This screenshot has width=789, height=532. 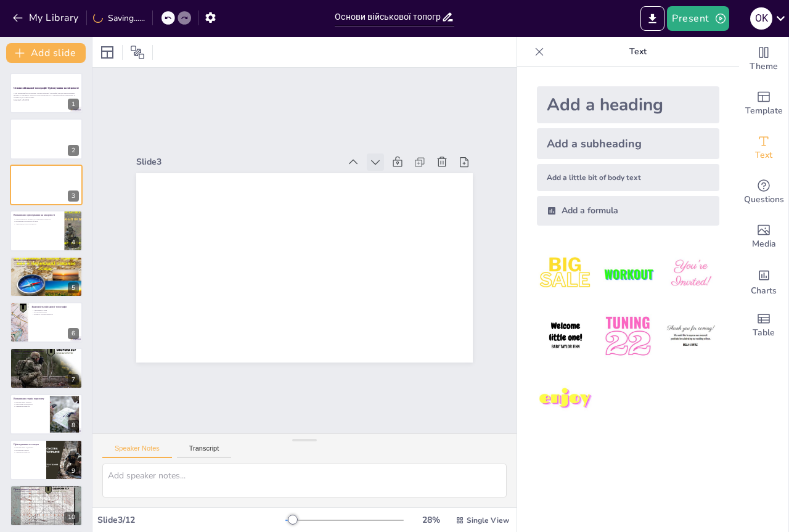 I want to click on p: Визначення півдня, so click(x=27, y=450).